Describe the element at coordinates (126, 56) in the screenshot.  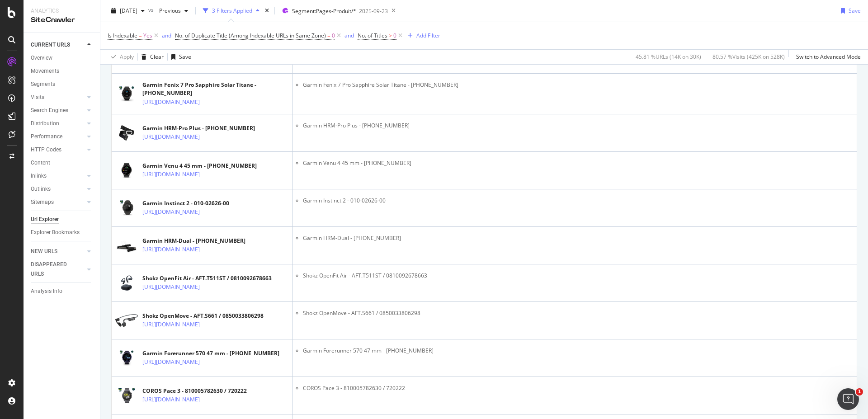
I see `div: Apply` at that location.